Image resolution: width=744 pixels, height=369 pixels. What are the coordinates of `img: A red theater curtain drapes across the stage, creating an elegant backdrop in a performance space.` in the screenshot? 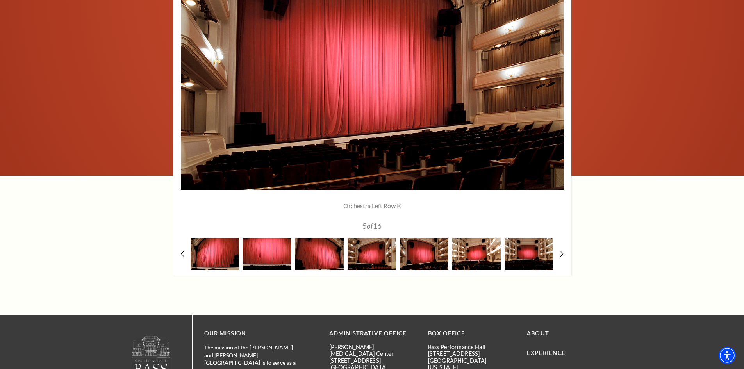 It's located at (215, 254).